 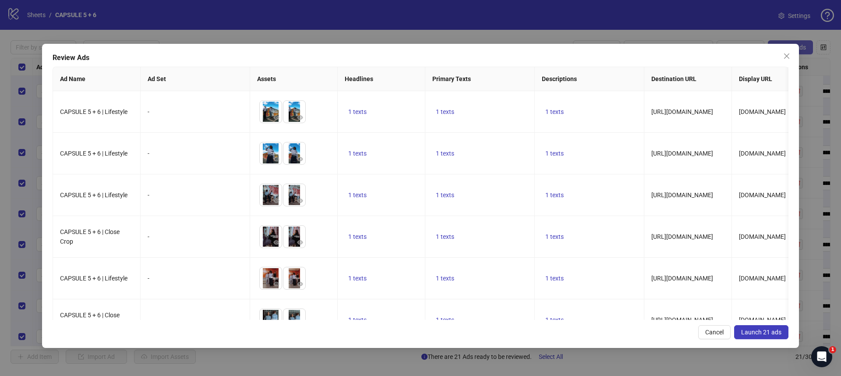 What do you see at coordinates (833, 350) in the screenshot?
I see `span: 1` at bounding box center [833, 350].